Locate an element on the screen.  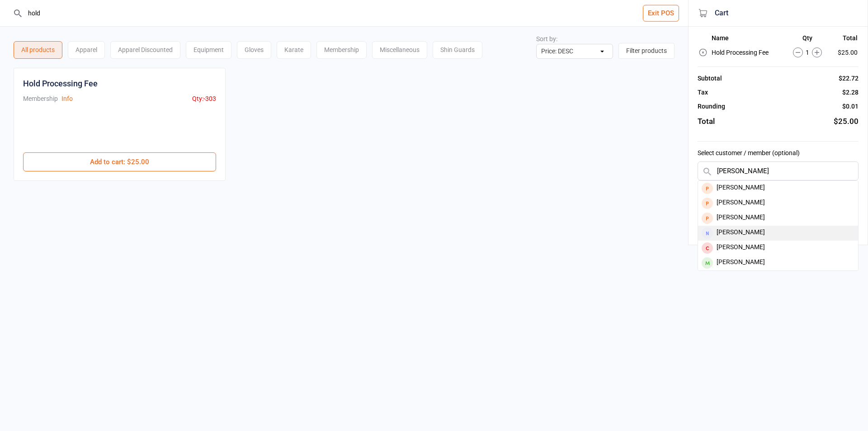
div: Shin Guards is located at coordinates (457, 50).